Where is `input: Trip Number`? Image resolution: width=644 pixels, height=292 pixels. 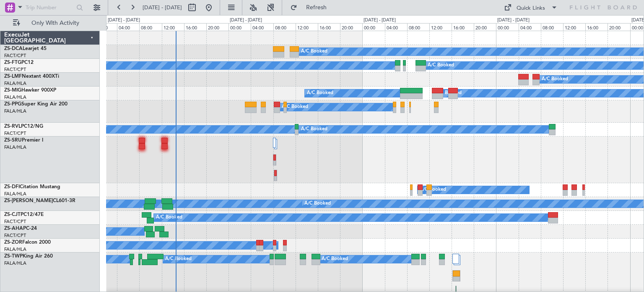 input: Trip Number is located at coordinates (49, 8).